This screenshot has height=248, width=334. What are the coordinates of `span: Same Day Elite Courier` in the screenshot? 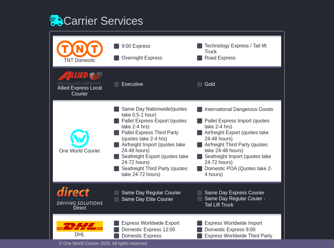 It's located at (147, 199).